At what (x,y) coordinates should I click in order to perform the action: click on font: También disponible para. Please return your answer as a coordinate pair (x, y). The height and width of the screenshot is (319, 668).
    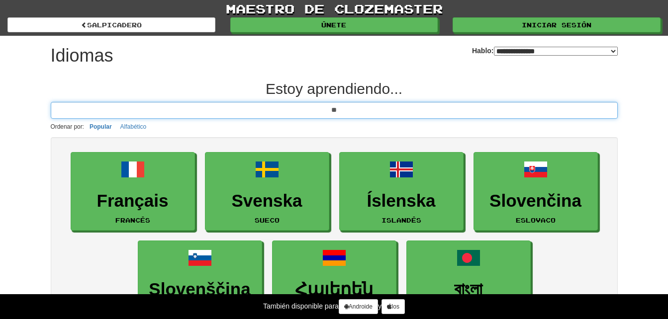
    Looking at the image, I should click on (301, 306).